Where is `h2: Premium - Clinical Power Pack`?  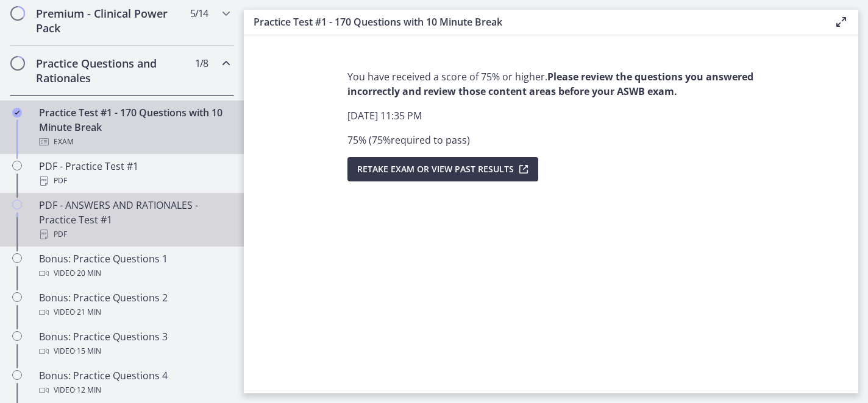
h2: Premium - Clinical Power Pack is located at coordinates (110, 21).